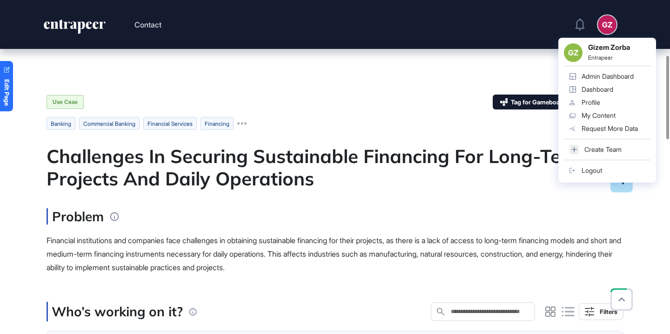  Describe the element at coordinates (148, 25) in the screenshot. I see `button: Contact` at that location.